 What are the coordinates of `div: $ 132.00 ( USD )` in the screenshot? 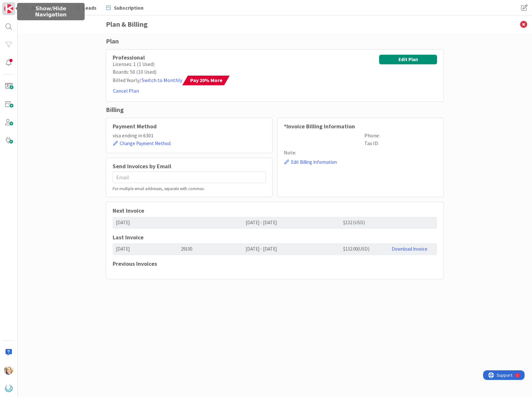 It's located at (364, 249).